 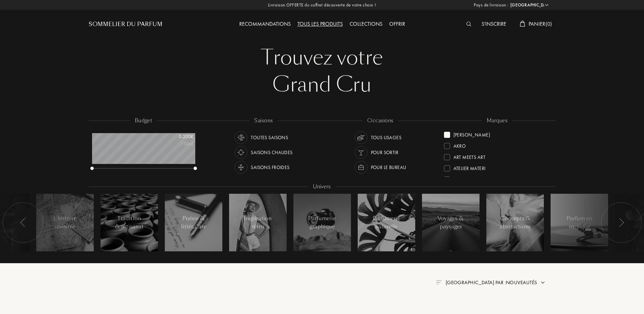 What do you see at coordinates (397, 24) in the screenshot?
I see `a: Offrir` at bounding box center [397, 24].